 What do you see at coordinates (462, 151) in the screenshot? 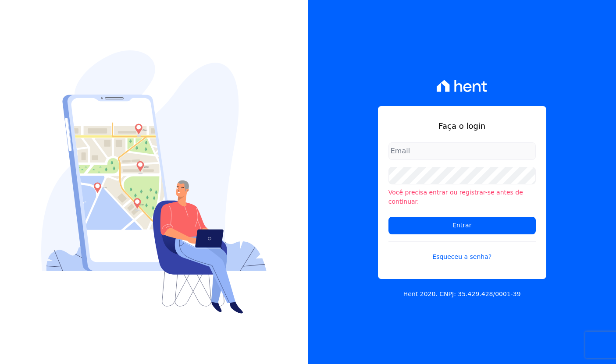
I see `input: Email` at bounding box center [462, 151].